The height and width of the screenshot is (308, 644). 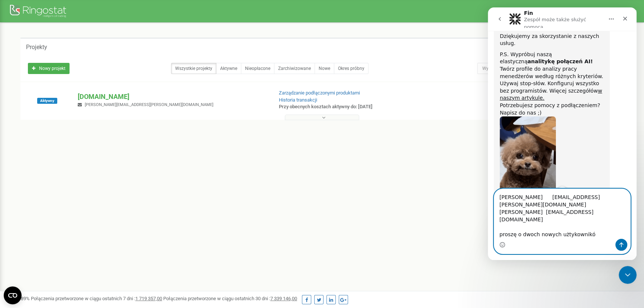 What do you see at coordinates (14, 237) in the screenshot?
I see `button: Selektor emotek` at bounding box center [14, 237].